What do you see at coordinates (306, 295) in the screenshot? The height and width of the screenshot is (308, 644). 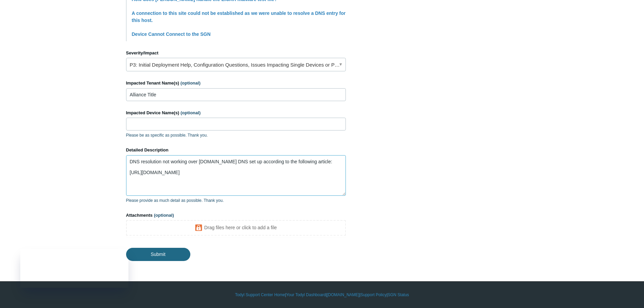 I see `a: Your Todyl Dashboard` at bounding box center [306, 295].